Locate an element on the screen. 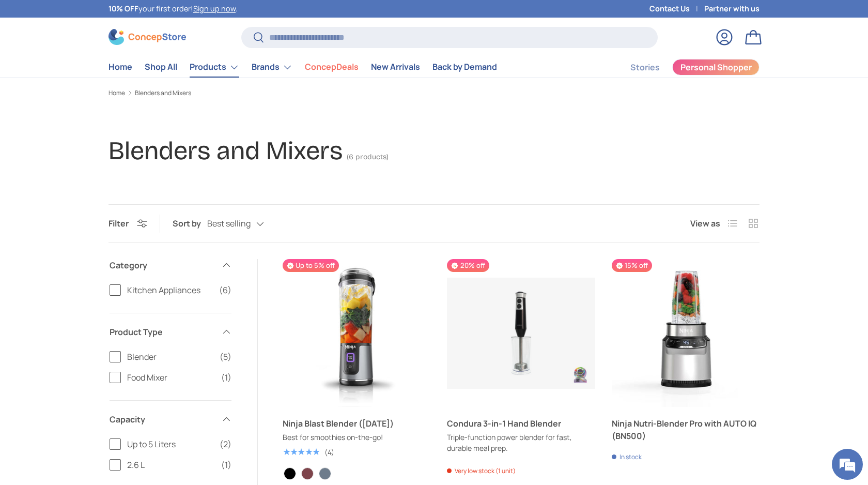 This screenshot has width=868, height=485. nav: Breadcrumbs is located at coordinates (434, 93).